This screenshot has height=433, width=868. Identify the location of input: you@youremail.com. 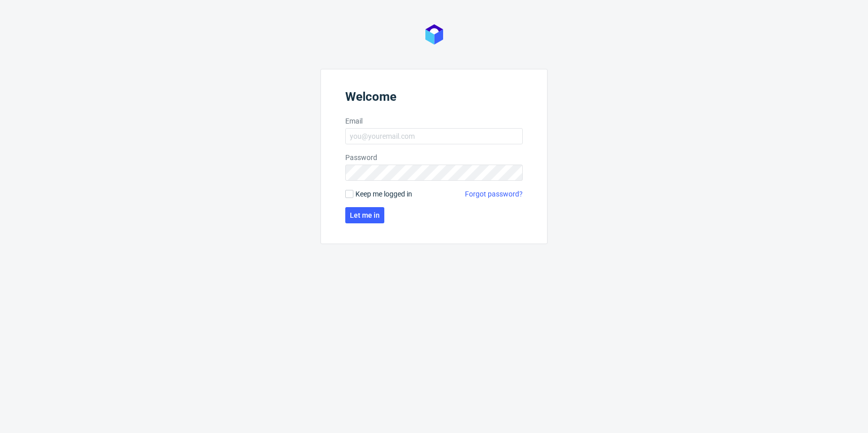
(434, 137).